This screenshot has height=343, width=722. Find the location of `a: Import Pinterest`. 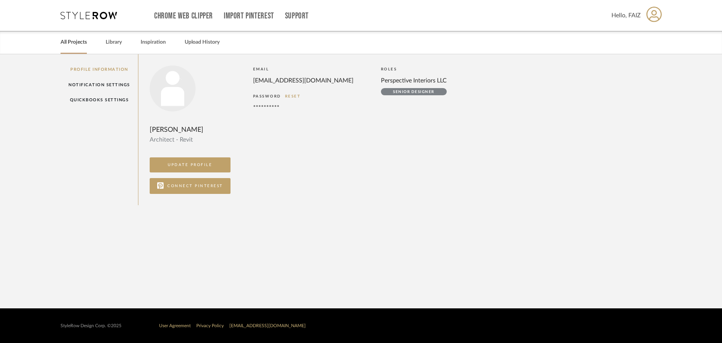

a: Import Pinterest is located at coordinates (249, 16).